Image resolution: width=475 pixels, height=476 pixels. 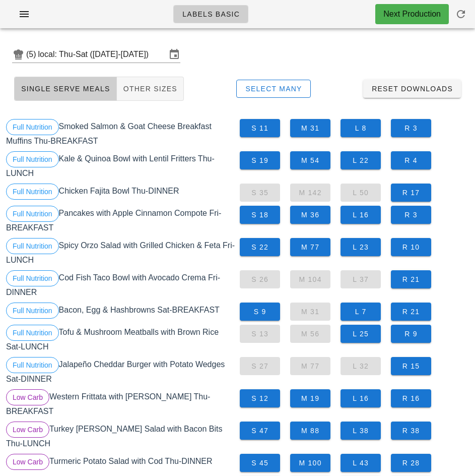 What do you see at coordinates (121, 371) in the screenshot?
I see `div: Jalapeño Cheddar Burger with Potato Wedges Sat-DINNER` at bounding box center [121, 371].